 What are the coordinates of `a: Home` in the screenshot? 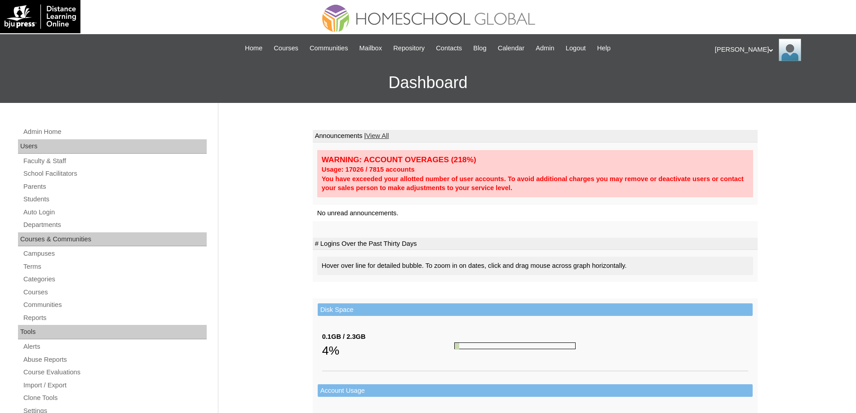 It's located at (254, 48).